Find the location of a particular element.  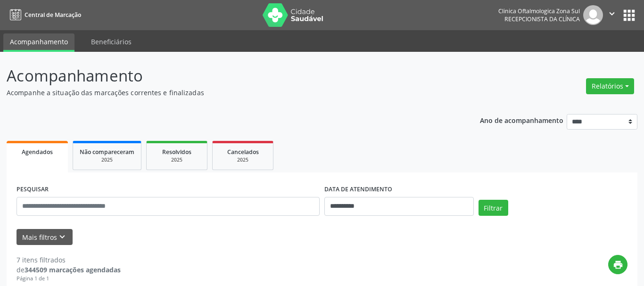

button: Mais filtroskeyboard_arrow_down is located at coordinates (44, 237).